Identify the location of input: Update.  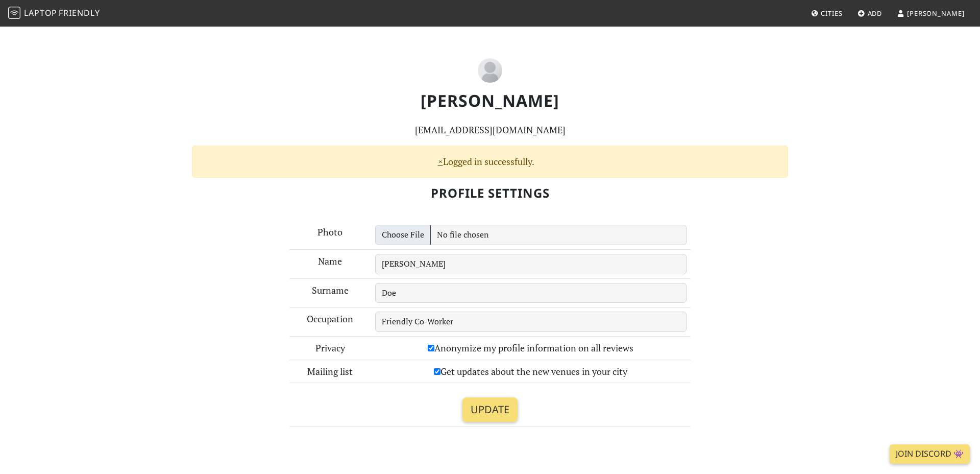
(490, 410).